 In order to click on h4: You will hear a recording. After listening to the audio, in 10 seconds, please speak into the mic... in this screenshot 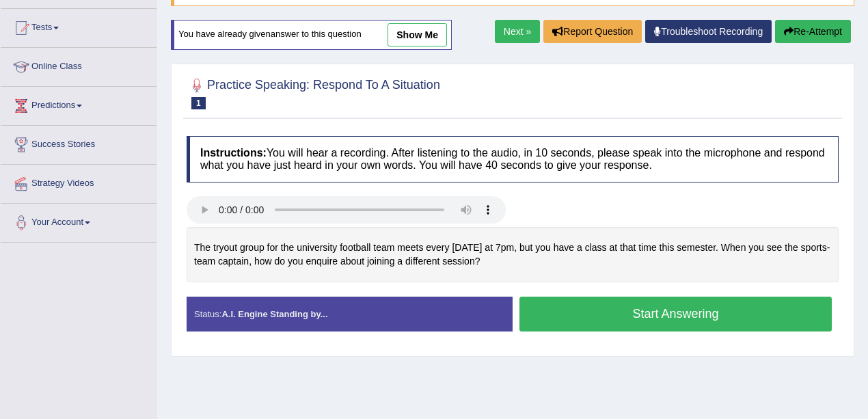, I will do `click(513, 159)`.